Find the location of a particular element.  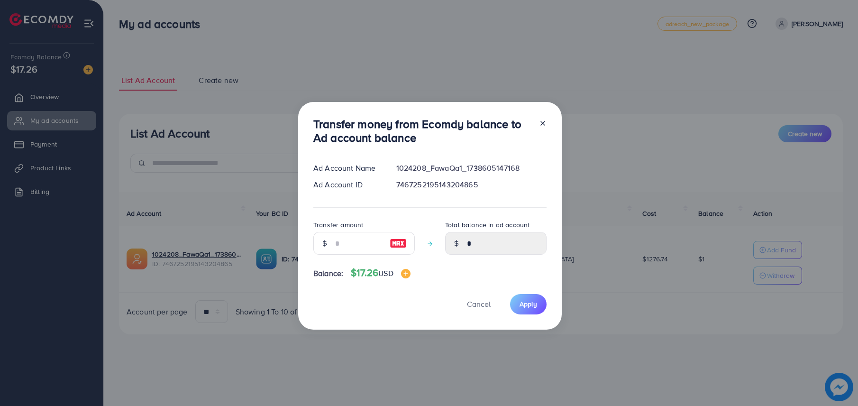

span: Balance: is located at coordinates (328, 273).